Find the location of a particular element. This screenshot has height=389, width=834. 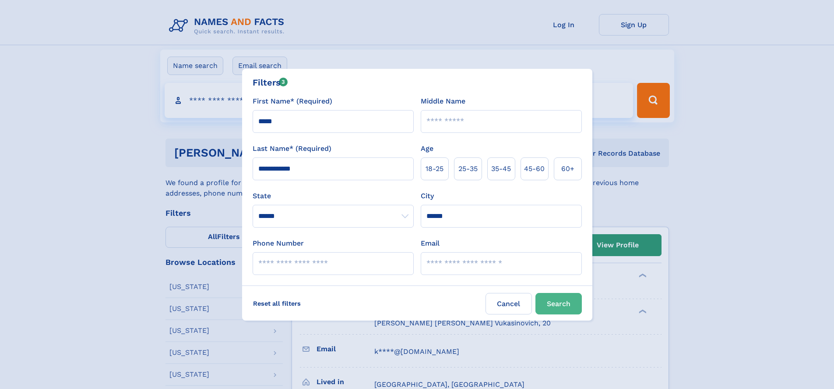

span: 25‑35 is located at coordinates (468, 169).